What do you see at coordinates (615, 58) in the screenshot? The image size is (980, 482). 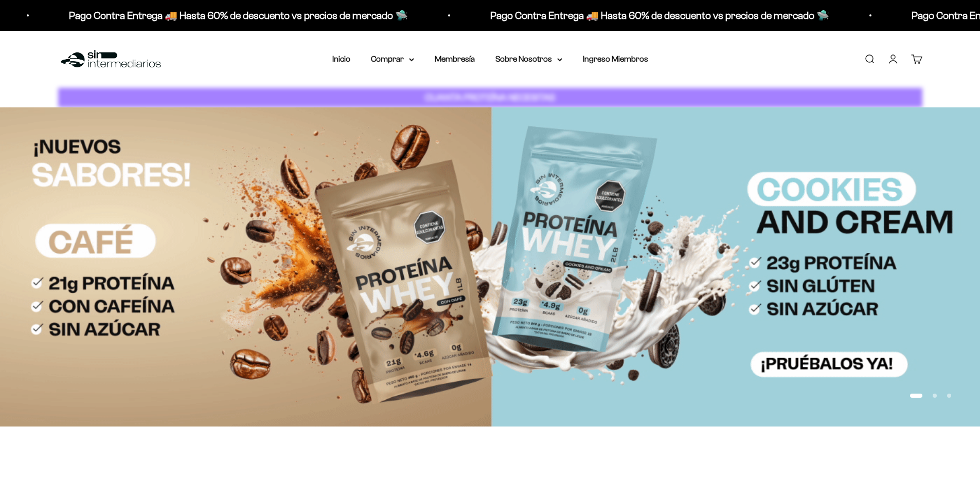 I see `a: Ingreso Miembros` at bounding box center [615, 58].